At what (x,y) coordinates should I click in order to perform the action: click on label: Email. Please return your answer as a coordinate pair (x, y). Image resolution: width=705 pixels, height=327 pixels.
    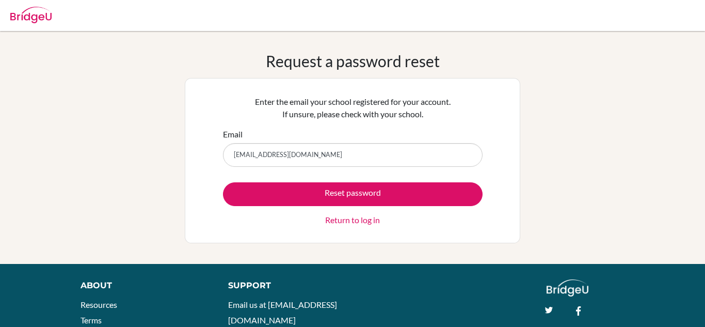
    Looking at the image, I should click on (233, 134).